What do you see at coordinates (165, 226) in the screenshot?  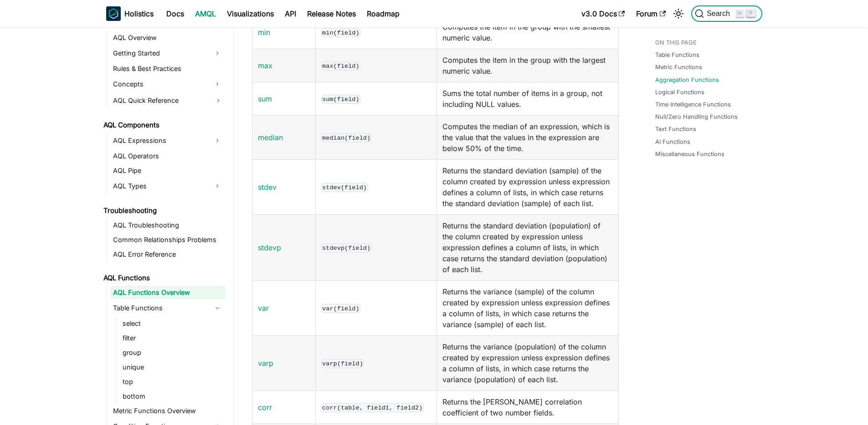 I see `nav: Docs sidebar` at bounding box center [165, 226].